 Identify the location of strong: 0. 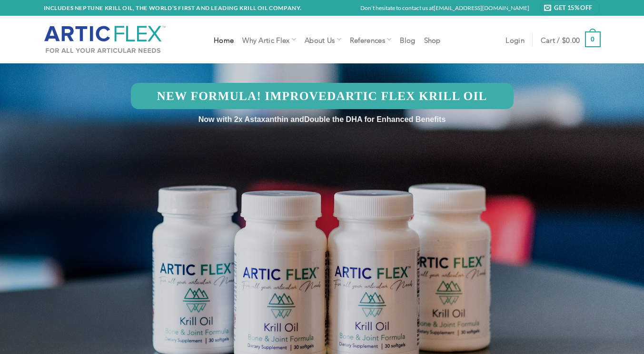
(593, 39).